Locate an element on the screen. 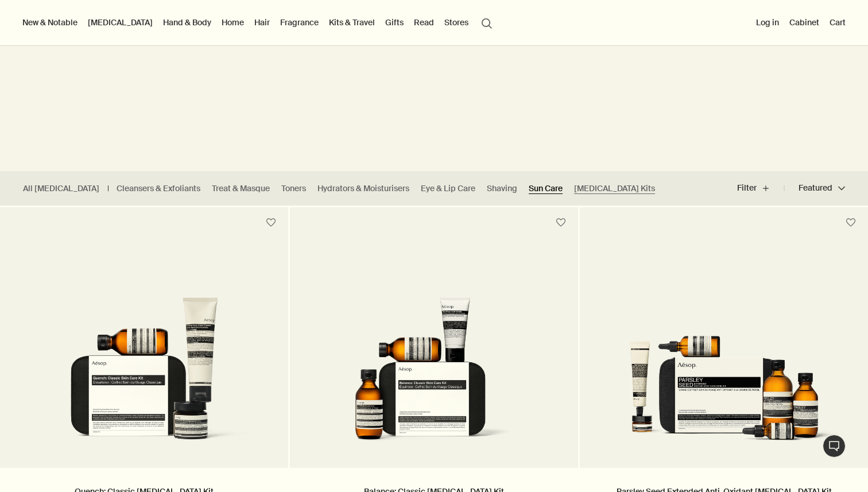  a: Read is located at coordinates (423, 23).